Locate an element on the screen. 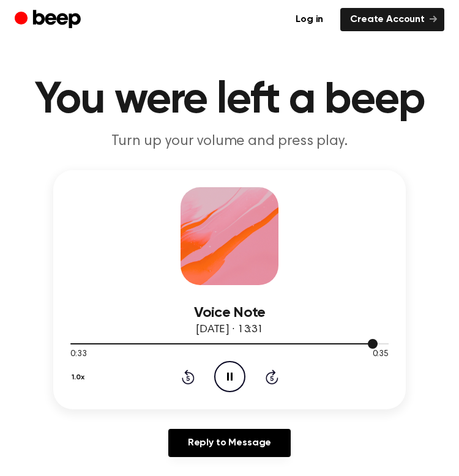 The width and height of the screenshot is (459, 476). h1: You were left a beep is located at coordinates (230, 100).